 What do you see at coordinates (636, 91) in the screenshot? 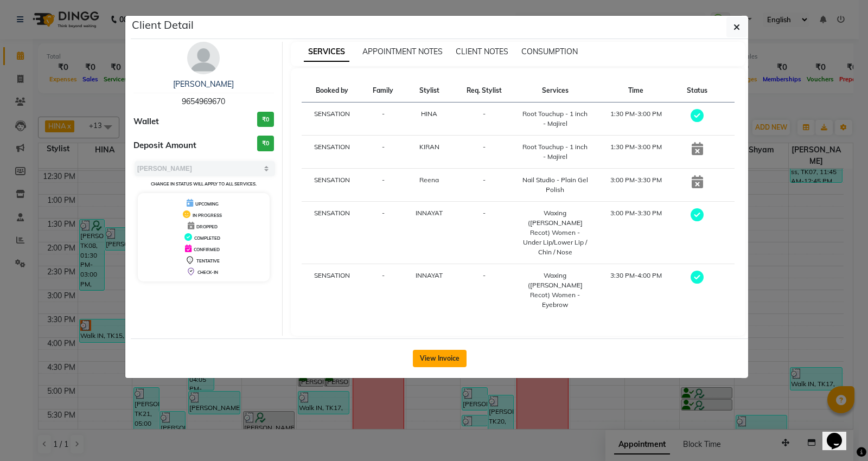
I see `th: Time` at bounding box center [636, 91].